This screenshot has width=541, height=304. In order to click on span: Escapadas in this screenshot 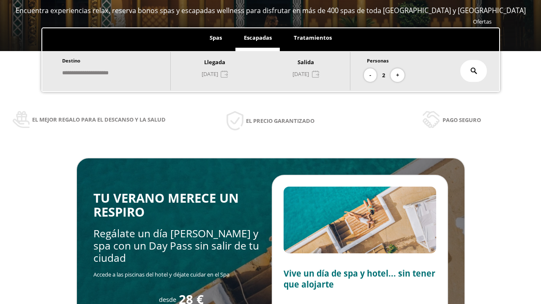, I will do `click(258, 38)`.